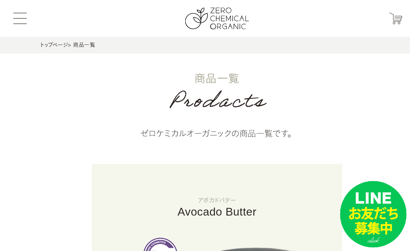 The width and height of the screenshot is (410, 251). What do you see at coordinates (396, 18) in the screenshot?
I see `img: カート` at bounding box center [396, 18].